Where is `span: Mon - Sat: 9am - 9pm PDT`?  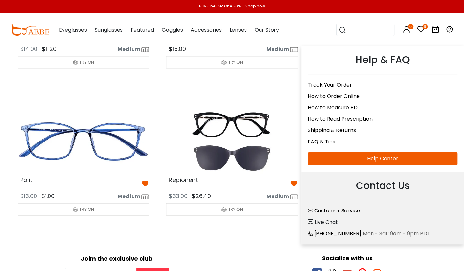
span: Mon - Sat: 9am - 9pm PDT is located at coordinates (397, 234).